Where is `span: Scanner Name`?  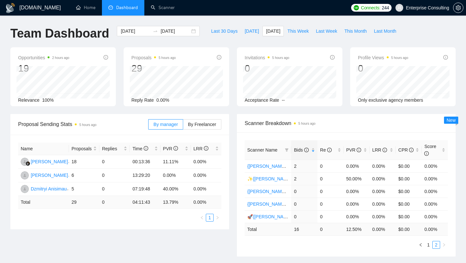 span: Scanner Name is located at coordinates (262, 150).